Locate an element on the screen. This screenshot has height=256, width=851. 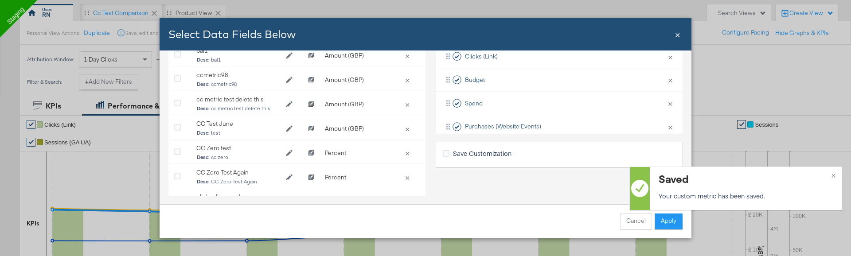
button: Apply is located at coordinates (668, 222).